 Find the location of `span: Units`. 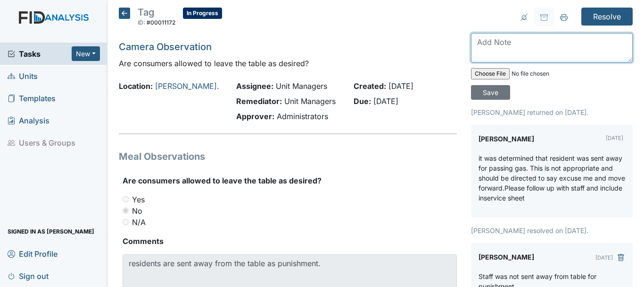

span: Units is located at coordinates (22, 76).